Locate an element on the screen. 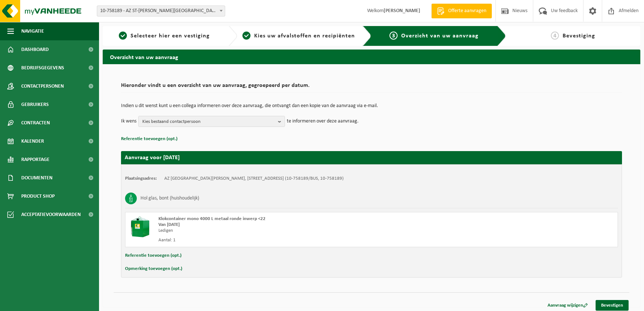 This screenshot has height=311, width=644. p: te informeren over deze aanvraag. is located at coordinates (323, 122).